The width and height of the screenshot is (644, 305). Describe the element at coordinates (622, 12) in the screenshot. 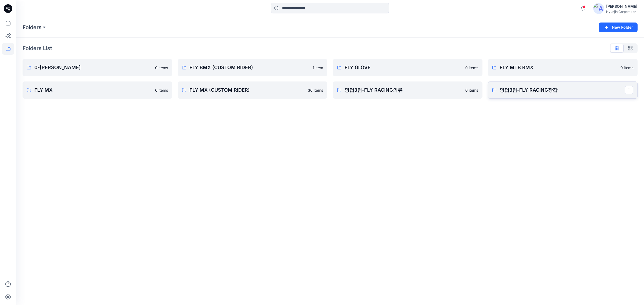

I see `div: Hyunjin Corporation` at that location.